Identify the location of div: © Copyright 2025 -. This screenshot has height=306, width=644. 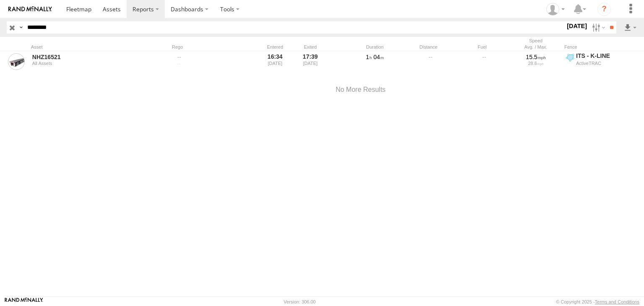
(597, 302).